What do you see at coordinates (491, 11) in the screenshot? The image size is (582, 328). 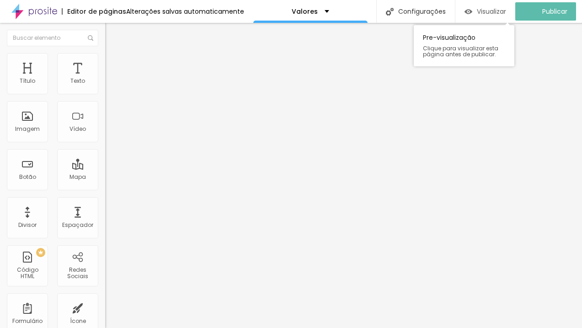 I see `span: Visualizar` at bounding box center [491, 11].